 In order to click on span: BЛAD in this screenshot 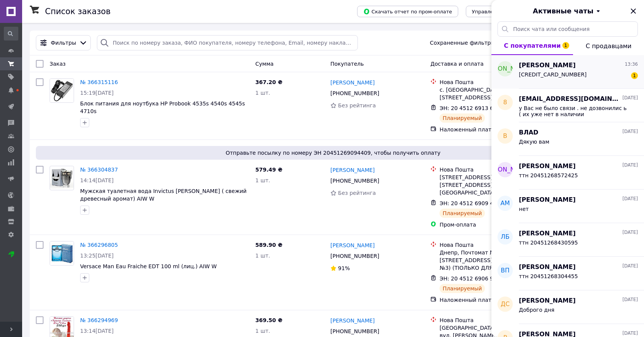, I will do `click(529, 133)`.